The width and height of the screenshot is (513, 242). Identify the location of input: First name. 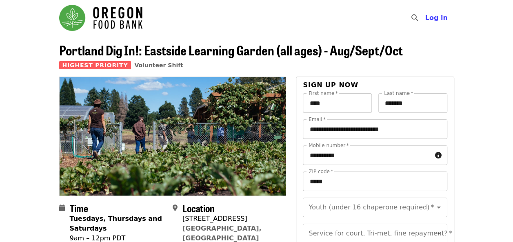
(337, 103).